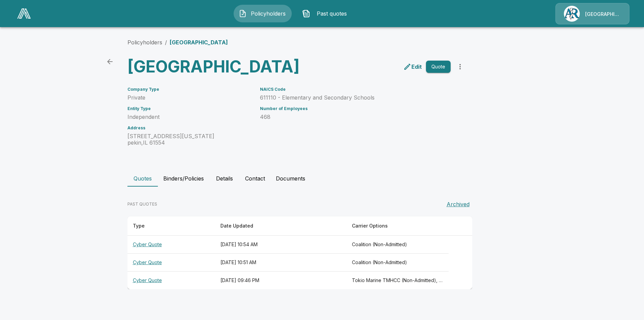 This screenshot has width=644, height=320. I want to click on img: Policyholders Icon, so click(243, 14).